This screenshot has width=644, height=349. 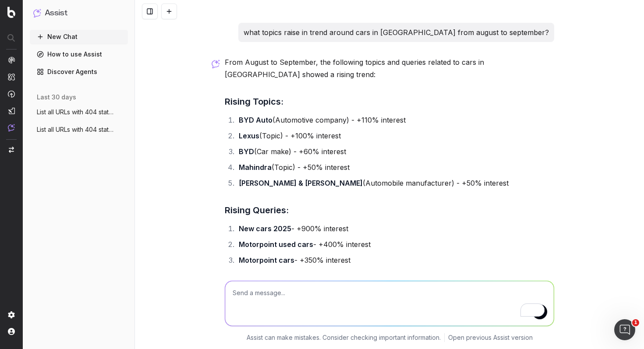 I want to click on strong: Motorpoint cars, so click(x=266, y=260).